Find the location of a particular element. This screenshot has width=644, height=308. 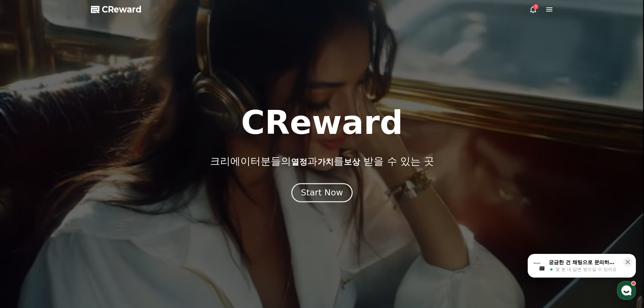

a: CReward is located at coordinates (116, 9).